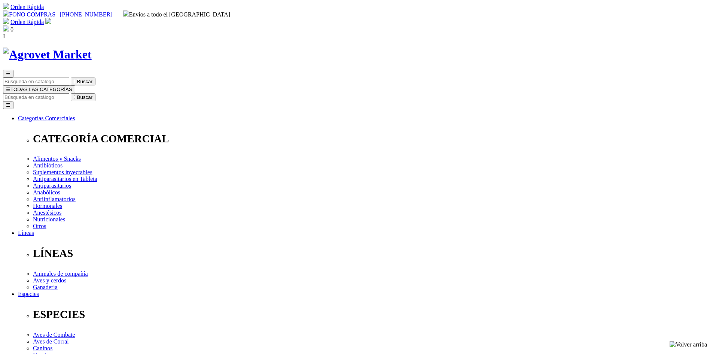  Describe the element at coordinates (47, 212) in the screenshot. I see `span: Anestésicos` at that location.